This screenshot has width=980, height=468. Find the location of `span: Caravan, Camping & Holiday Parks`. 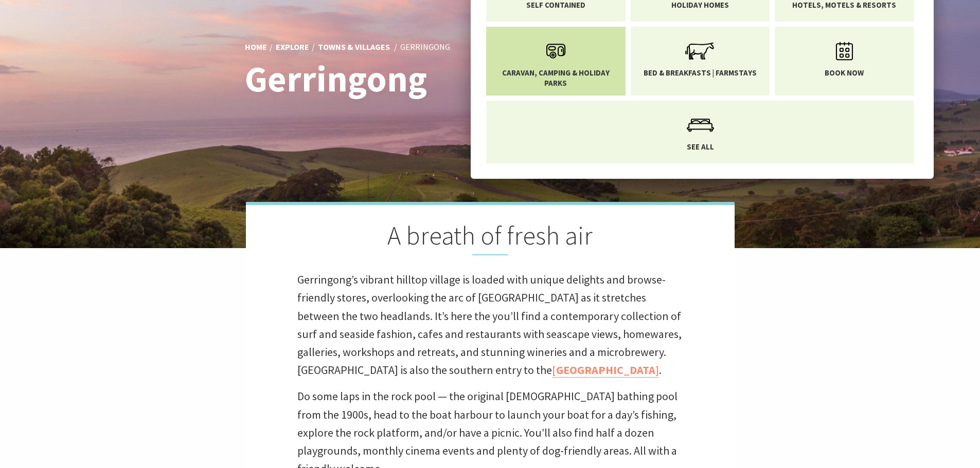

span: Caravan, Camping & Holiday Parks is located at coordinates (555, 77).